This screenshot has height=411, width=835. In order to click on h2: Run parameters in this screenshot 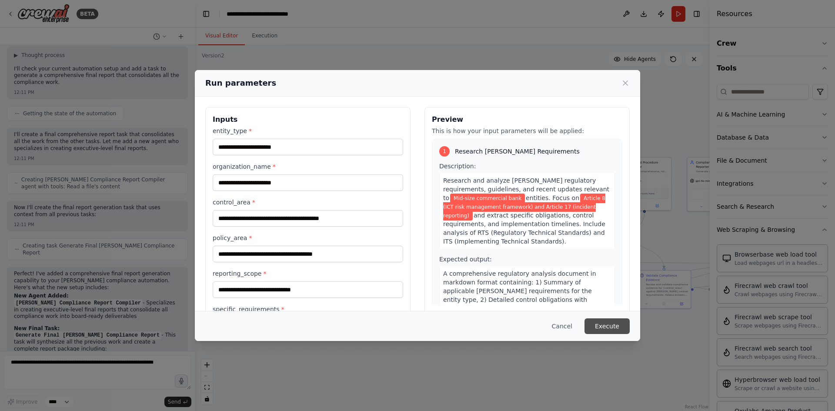, I will do `click(240, 83)`.